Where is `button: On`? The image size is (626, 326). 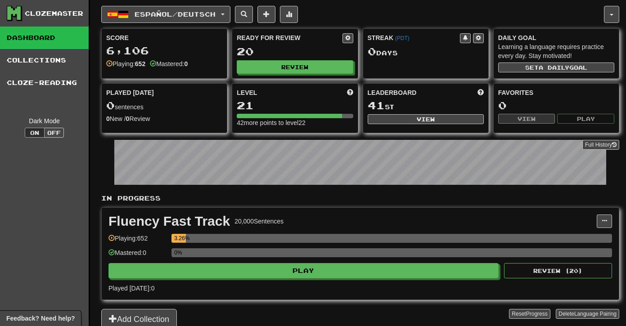
button: On is located at coordinates (35, 133).